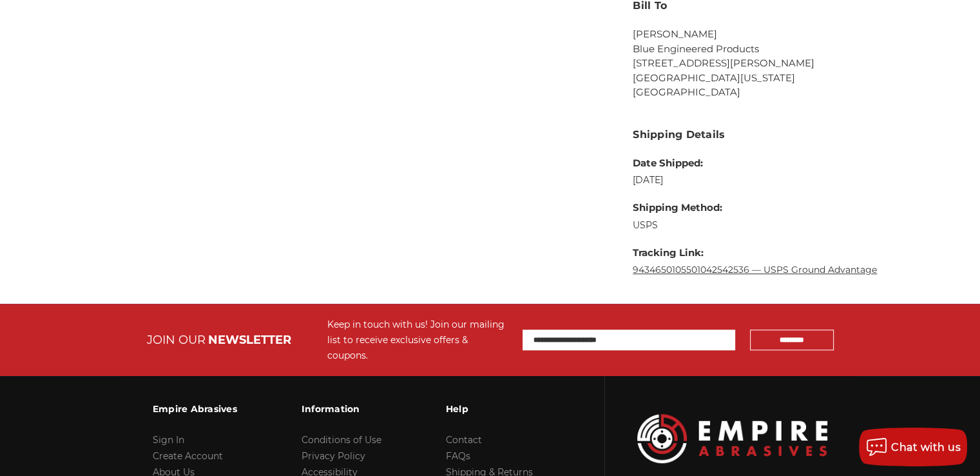 The image size is (980, 476). Describe the element at coordinates (926, 447) in the screenshot. I see `span: Chat with us` at that location.